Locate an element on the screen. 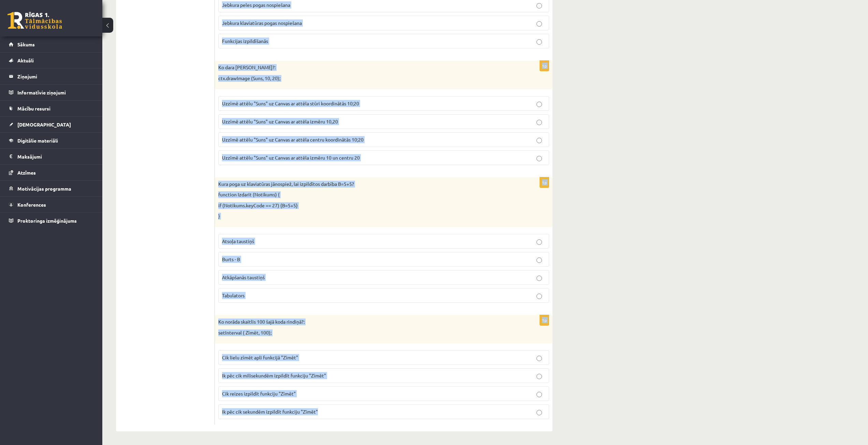 The height and width of the screenshot is (445, 868). span: Motivācijas programma is located at coordinates (44, 188).